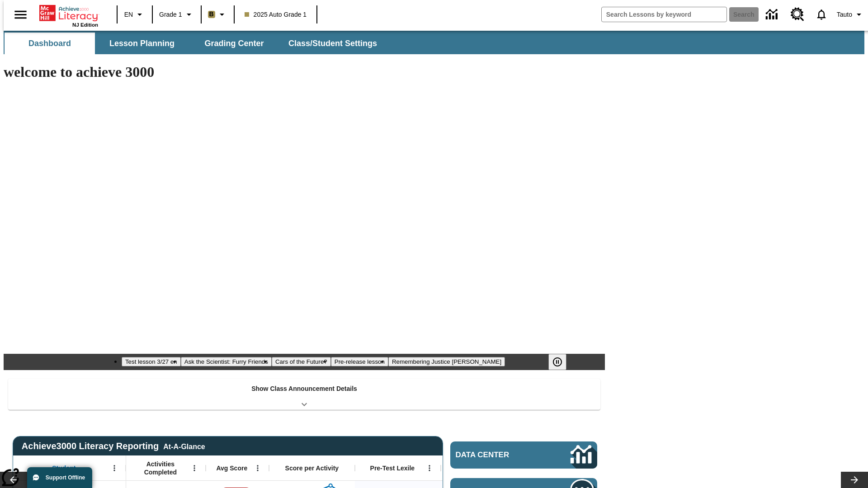  Describe the element at coordinates (498, 455) in the screenshot. I see `span: Data Center` at that location.